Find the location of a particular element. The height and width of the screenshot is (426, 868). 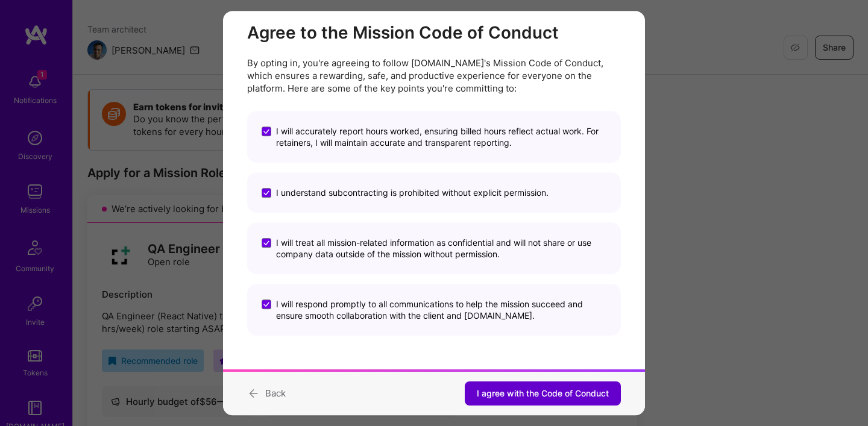

span: I will accurately report hours worked, ensuring billed hours reflect actual work. For retainers, ... is located at coordinates (441, 137).